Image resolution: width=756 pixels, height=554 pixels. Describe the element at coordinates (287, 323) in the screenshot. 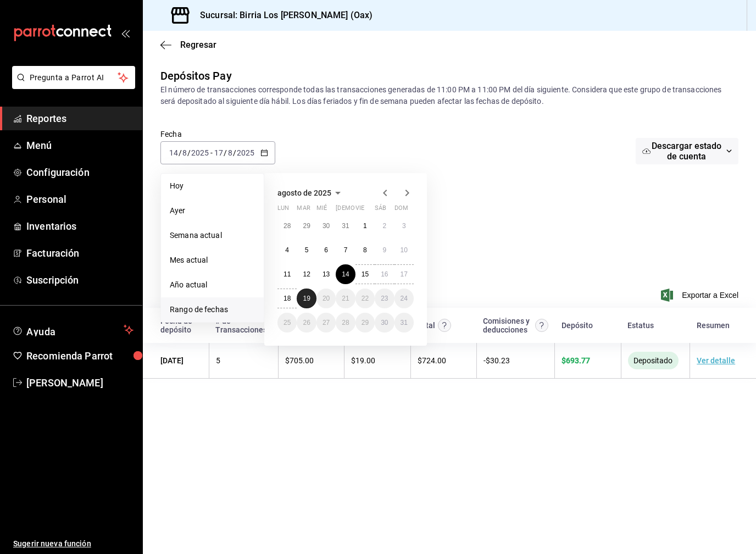

I see `abbr: 25 de agosto de 2025` at that location.